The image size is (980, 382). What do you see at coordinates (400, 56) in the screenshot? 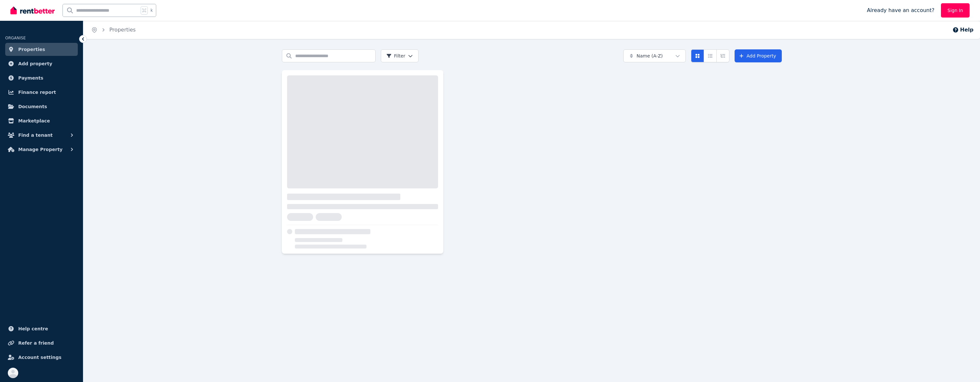
I see `button: Filter` at bounding box center [400, 56].